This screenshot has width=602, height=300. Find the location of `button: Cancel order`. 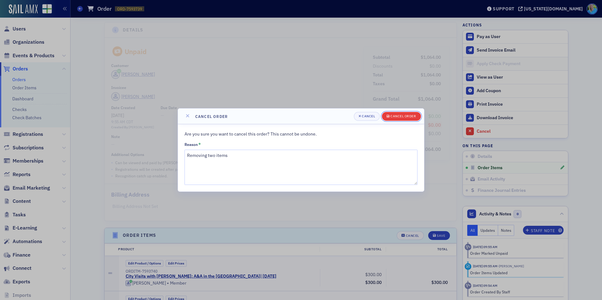

button: Cancel order is located at coordinates (401, 116).